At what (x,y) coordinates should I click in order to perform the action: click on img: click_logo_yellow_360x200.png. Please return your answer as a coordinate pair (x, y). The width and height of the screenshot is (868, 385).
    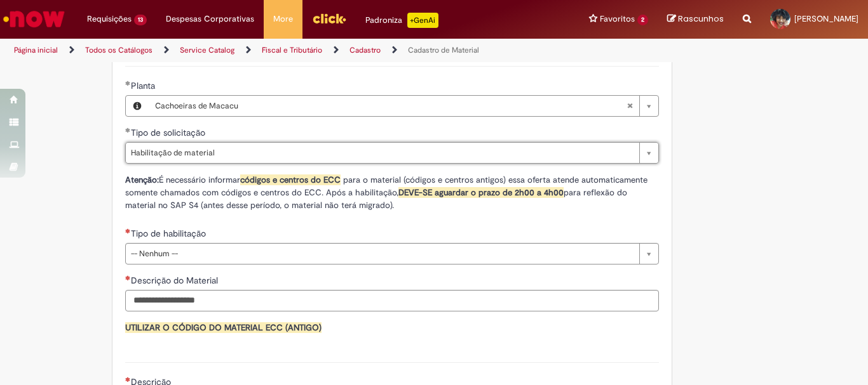
    Looking at the image, I should click on (329, 19).